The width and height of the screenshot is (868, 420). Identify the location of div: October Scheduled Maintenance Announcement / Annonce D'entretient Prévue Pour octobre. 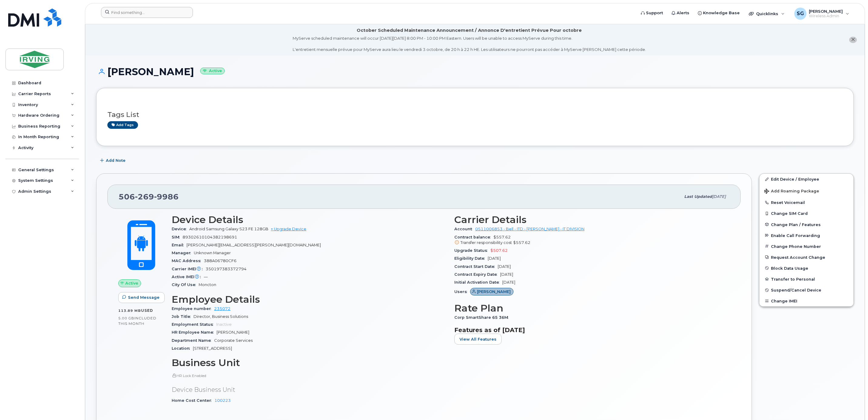
(469, 30).